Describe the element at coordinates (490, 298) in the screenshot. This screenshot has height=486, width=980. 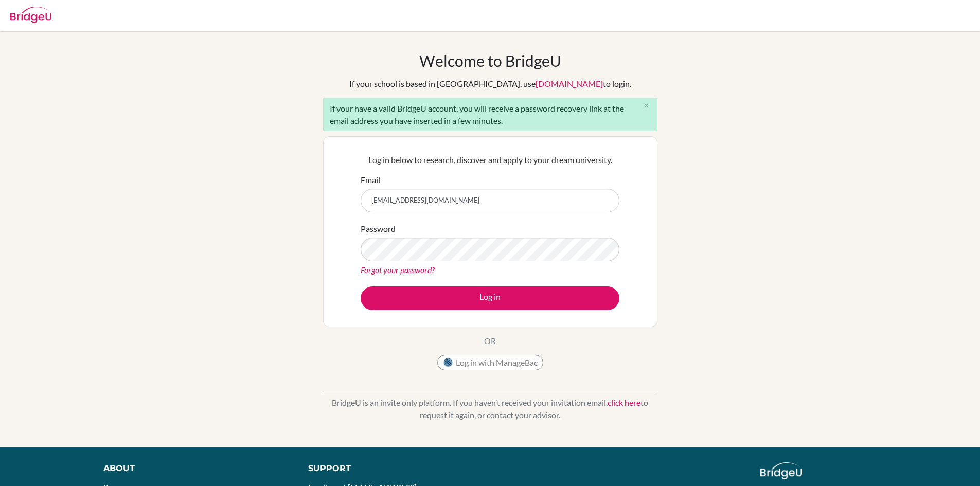
I see `button: Log in` at that location.